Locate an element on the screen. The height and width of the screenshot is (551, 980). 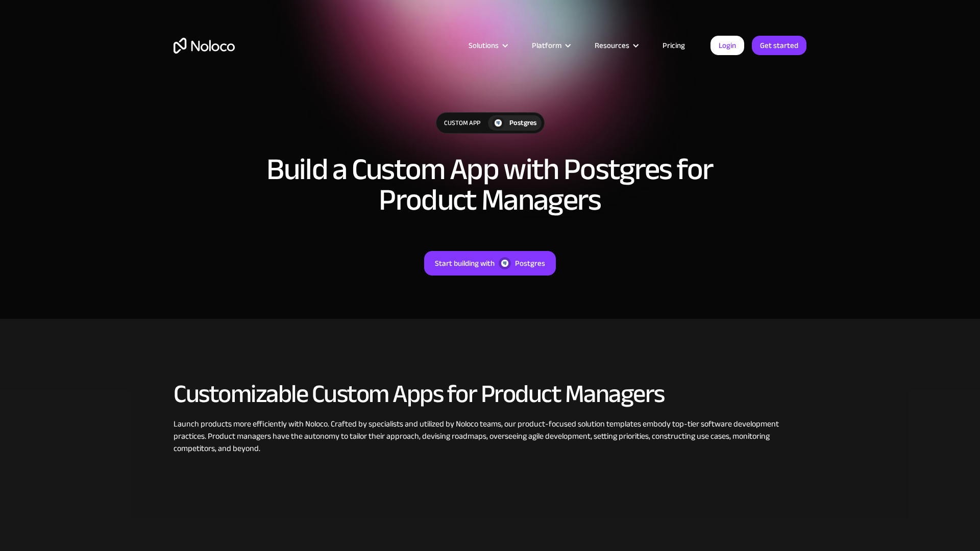
h1: Build a Custom App with Postgres for Product Managers is located at coordinates (490, 185).